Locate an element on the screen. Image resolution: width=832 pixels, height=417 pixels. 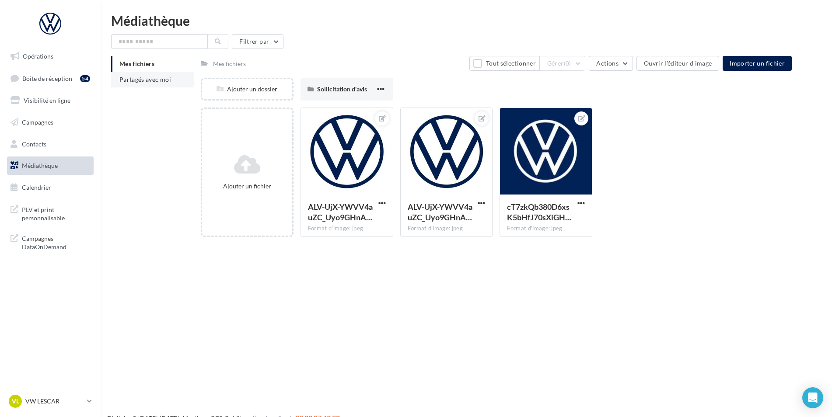
div: Ajouter un dossier is located at coordinates (247, 89).